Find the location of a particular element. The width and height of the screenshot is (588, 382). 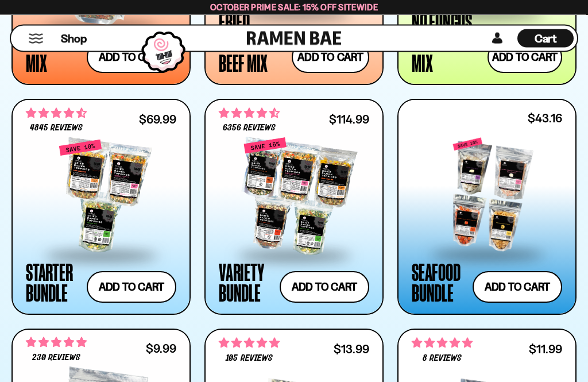

div: No Fungus Among Us Mix is located at coordinates (447, 42).